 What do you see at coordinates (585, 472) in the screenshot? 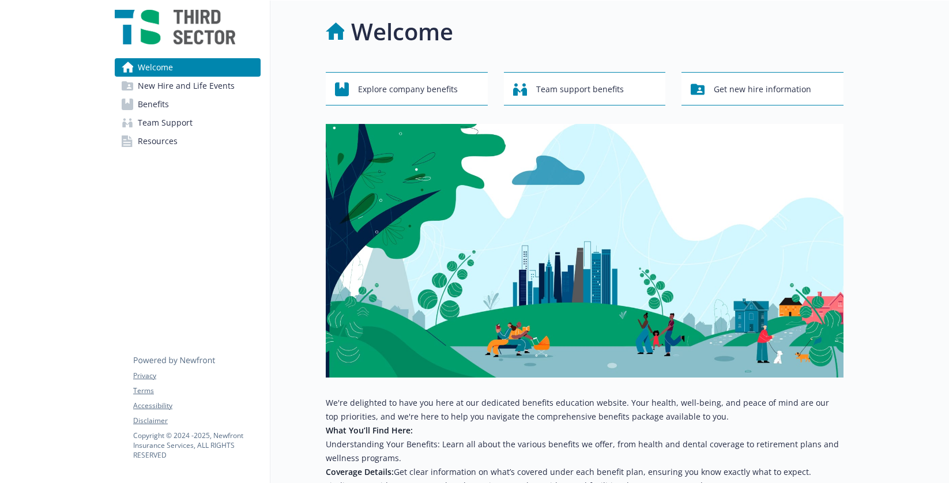
I see `h6: Get clear information on what’s covered under each benefit plan, ensuring you know exactly what t...` at bounding box center [585, 472].